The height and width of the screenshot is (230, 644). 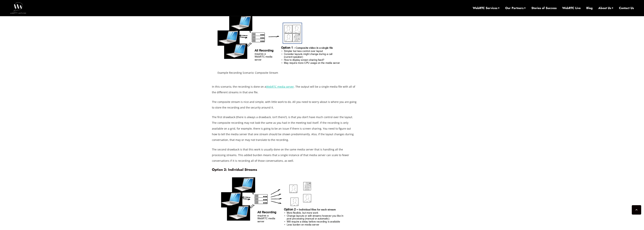 I want to click on p: The first drawback (there is always a drawback, isn’t there?), is that you don’t have much contro..., so click(x=284, y=129).